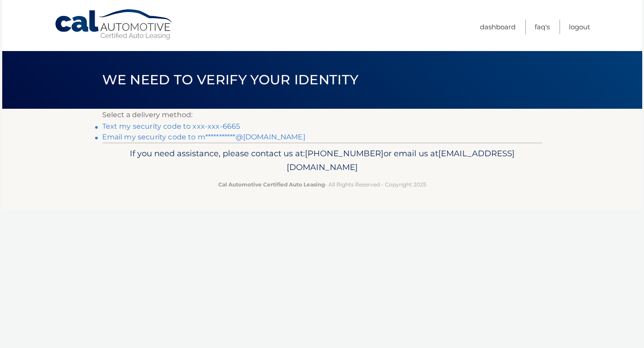  What do you see at coordinates (322, 115) in the screenshot?
I see `p: Select a delivery method:` at bounding box center [322, 115].